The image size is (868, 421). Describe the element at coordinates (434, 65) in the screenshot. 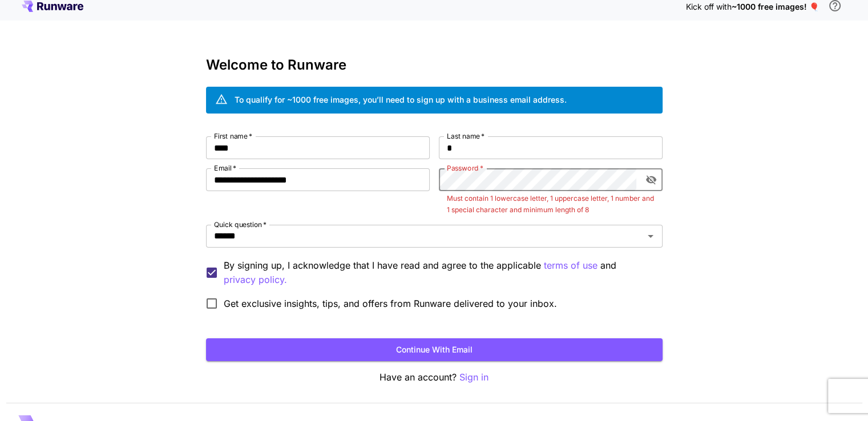

I see `h3: Welcome to Runware` at that location.